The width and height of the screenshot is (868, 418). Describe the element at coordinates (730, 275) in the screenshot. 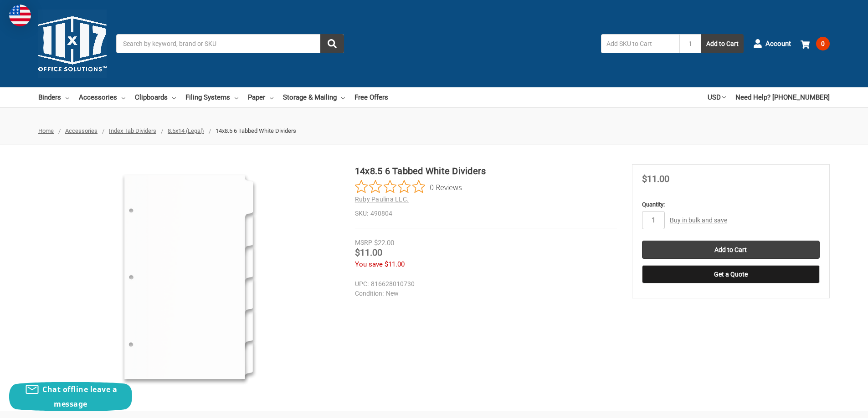

I see `button: Get a Quote` at that location.